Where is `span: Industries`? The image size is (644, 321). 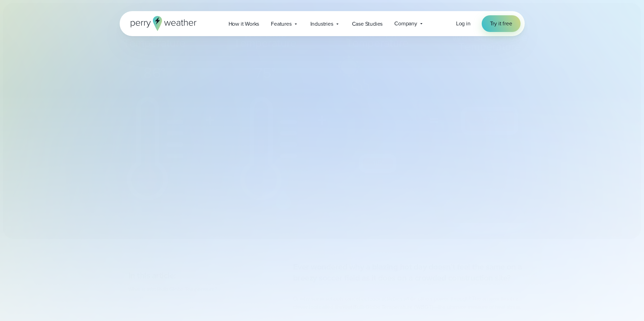
span: Industries is located at coordinates (322, 24).